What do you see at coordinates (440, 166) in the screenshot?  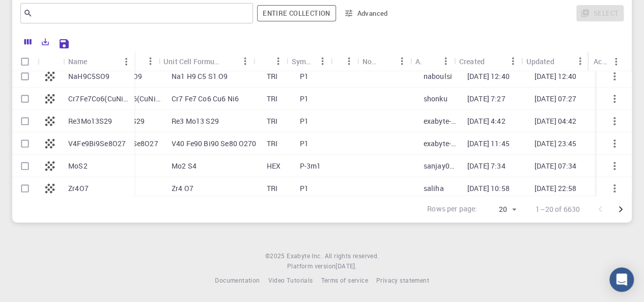 I see `p: sanjay006` at bounding box center [440, 166].